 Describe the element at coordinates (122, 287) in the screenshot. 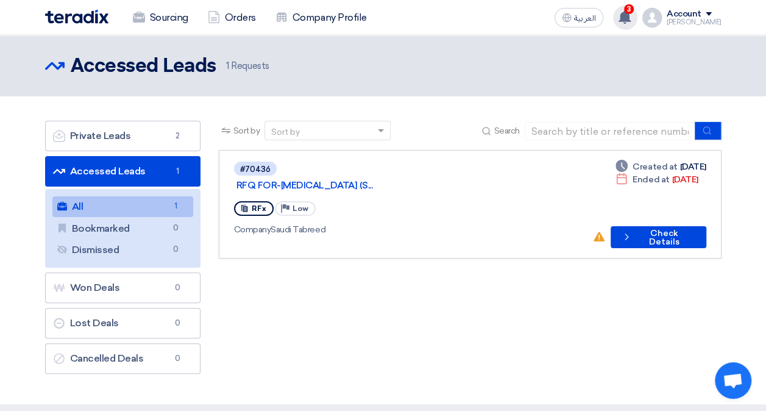

I see `a: Won Deals0` at that location.